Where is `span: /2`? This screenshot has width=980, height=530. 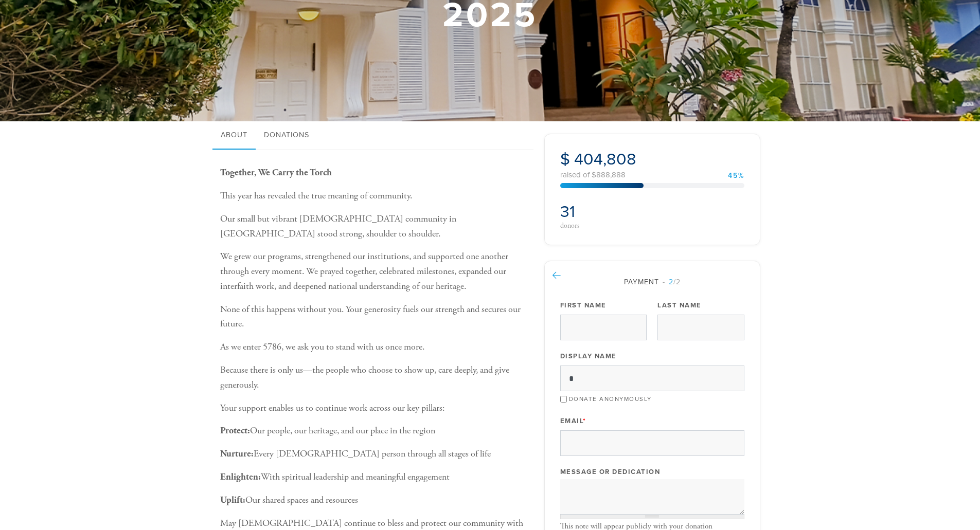
span: /2 is located at coordinates (671, 282).